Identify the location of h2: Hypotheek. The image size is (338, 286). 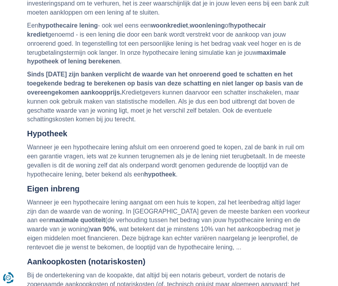
(169, 134).